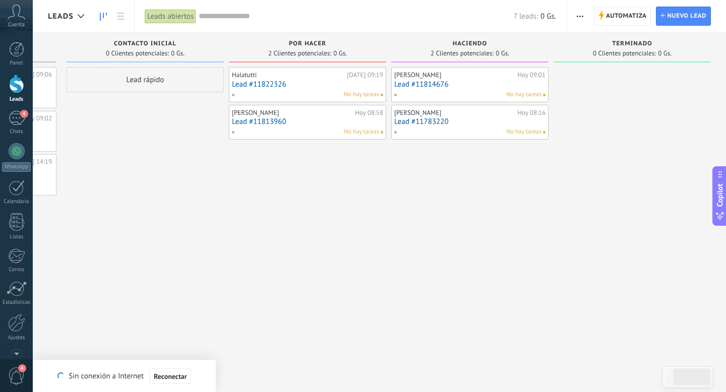  I want to click on div: por hacer, so click(308, 44).